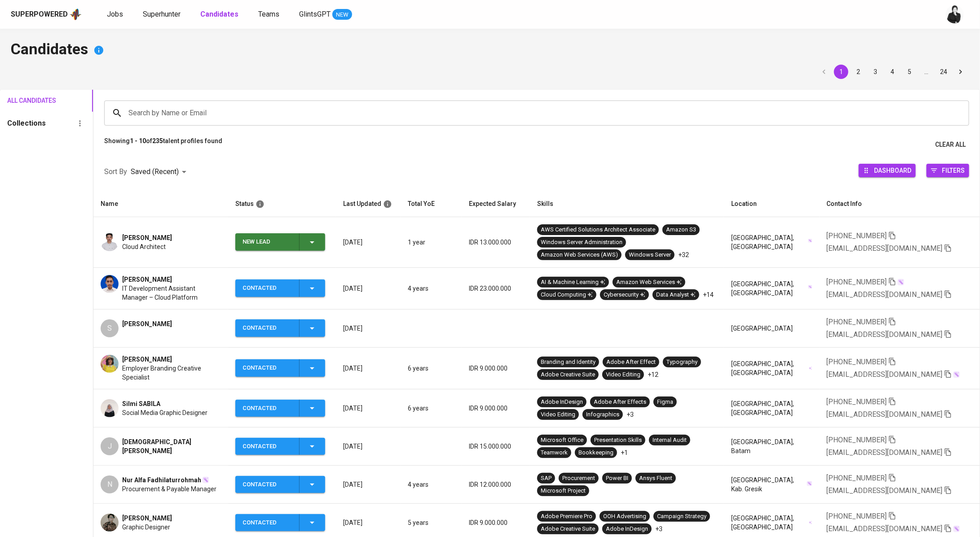 Image resolution: width=980 pixels, height=537 pixels. I want to click on button: New Lead, so click(281, 242).